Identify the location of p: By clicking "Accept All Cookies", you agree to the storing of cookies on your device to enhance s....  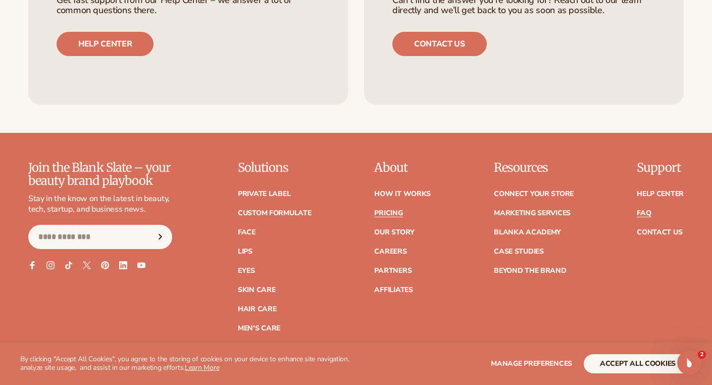
(193, 364).